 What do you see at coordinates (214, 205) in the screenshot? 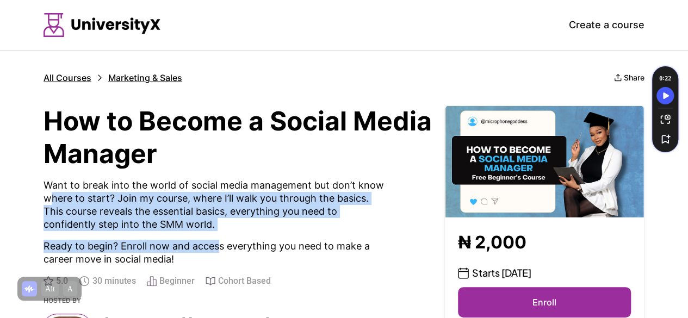
I see `p: Want to break into the world of social media management but don’t know where to start? Join my co...` at bounding box center [214, 205].